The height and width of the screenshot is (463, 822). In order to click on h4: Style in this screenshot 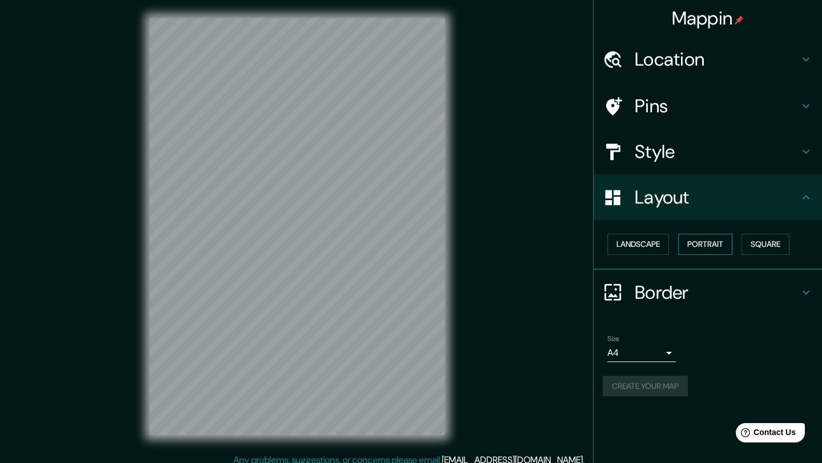, I will do `click(717, 152)`.